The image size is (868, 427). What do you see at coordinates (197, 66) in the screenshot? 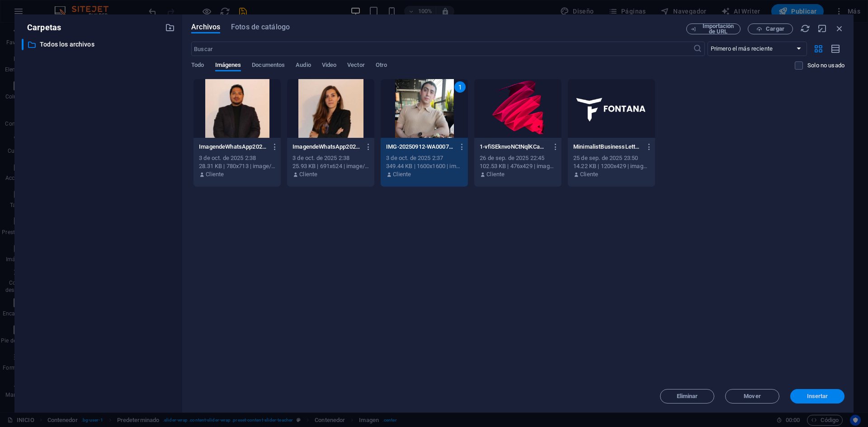
I see `span: Todo` at bounding box center [197, 66].